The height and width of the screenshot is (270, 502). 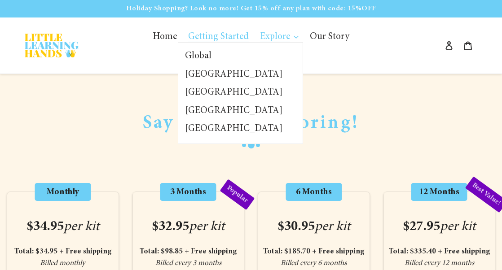 I want to click on strong: Total: $335.40 + Free shipping, so click(x=439, y=252).